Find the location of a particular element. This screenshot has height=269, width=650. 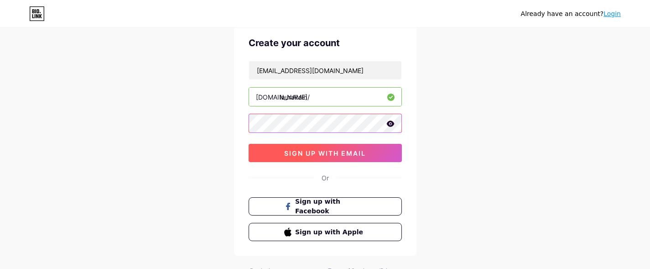

div: Or is located at coordinates (325, 177).